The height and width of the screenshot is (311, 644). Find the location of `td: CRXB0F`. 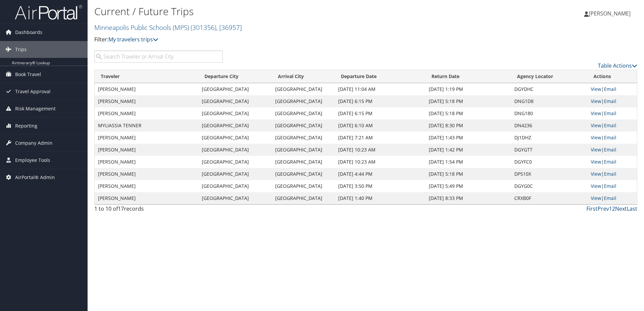

td: CRXB0F is located at coordinates (549, 198).